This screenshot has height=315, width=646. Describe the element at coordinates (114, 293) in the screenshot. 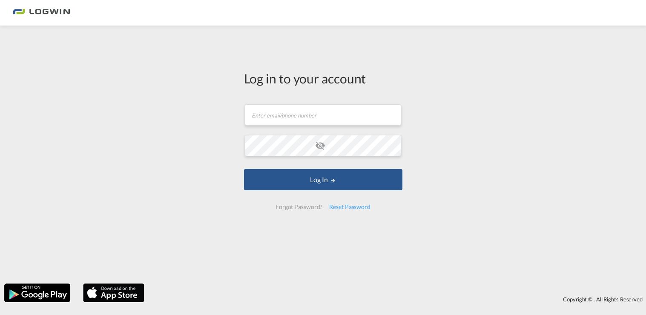

I see `img: apple.png` at that location.